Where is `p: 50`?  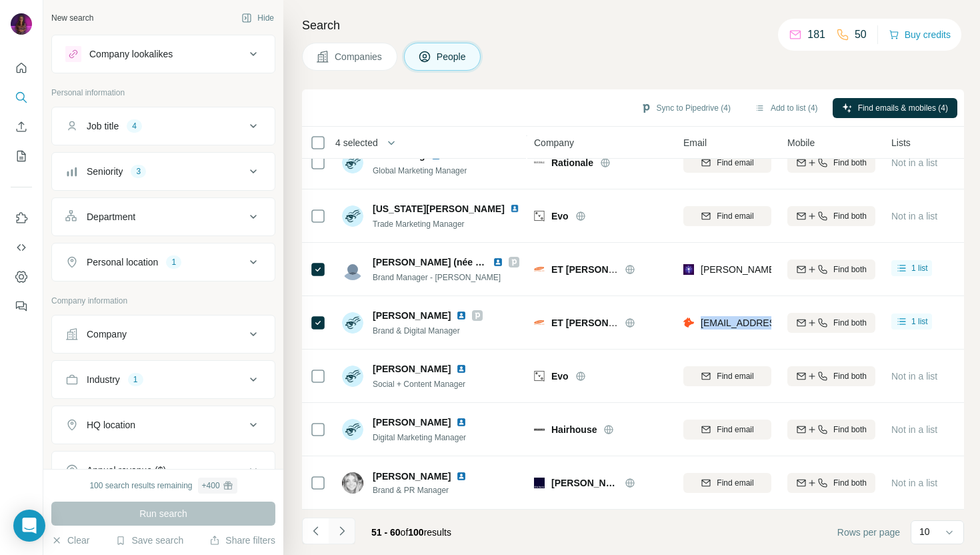
p: 50 is located at coordinates (861, 34).